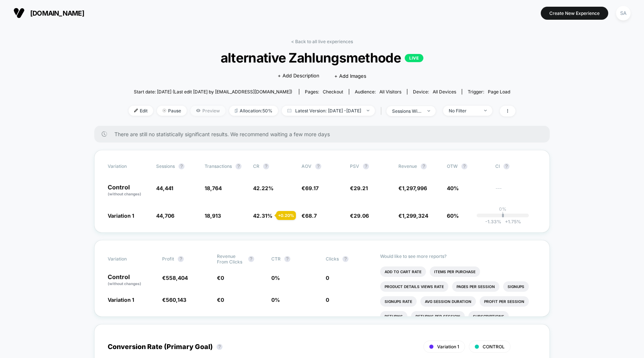  I want to click on span: All Visitors, so click(390, 92).